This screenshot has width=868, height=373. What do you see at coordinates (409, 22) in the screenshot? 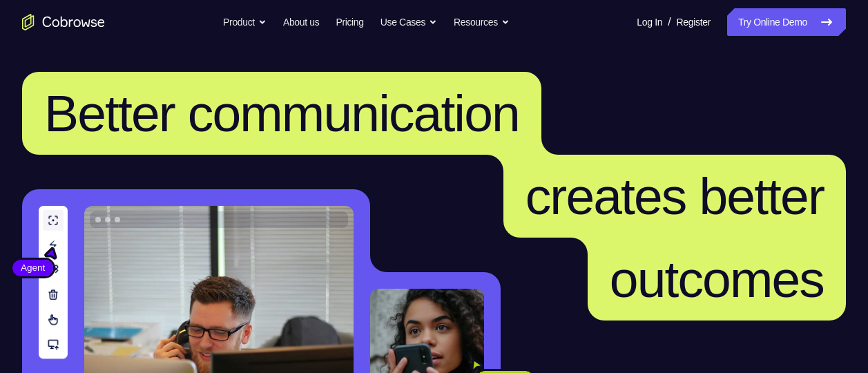
I see `button: Use Cases` at bounding box center [409, 22].